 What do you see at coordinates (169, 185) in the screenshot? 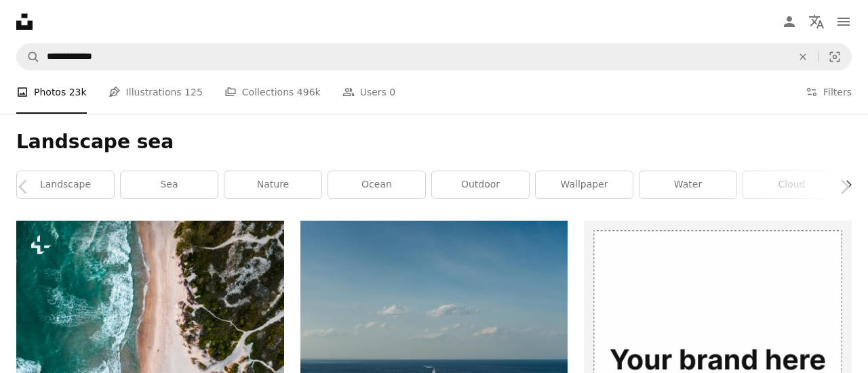
I see `a: sea` at bounding box center [169, 185].